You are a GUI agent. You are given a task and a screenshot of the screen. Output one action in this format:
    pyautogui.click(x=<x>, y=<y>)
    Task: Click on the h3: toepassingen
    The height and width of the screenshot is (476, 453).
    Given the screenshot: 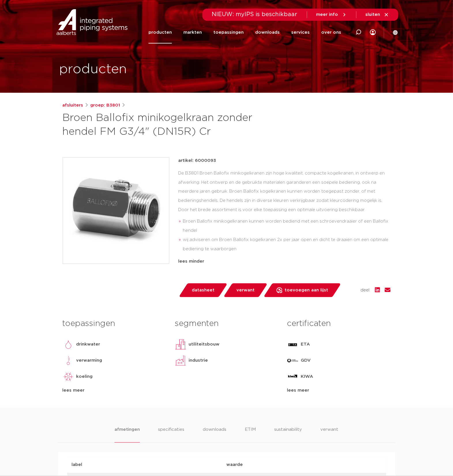 What is the action you would take?
    pyautogui.click(x=114, y=324)
    